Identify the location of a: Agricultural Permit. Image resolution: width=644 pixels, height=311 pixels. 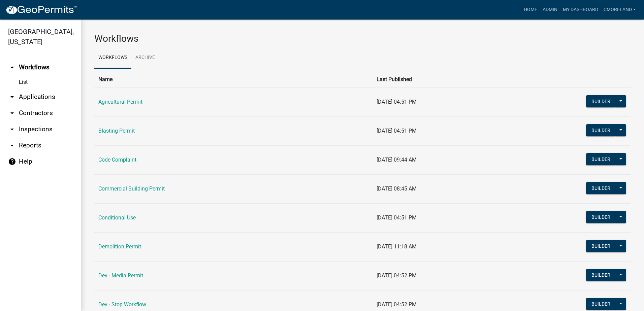
(120, 102).